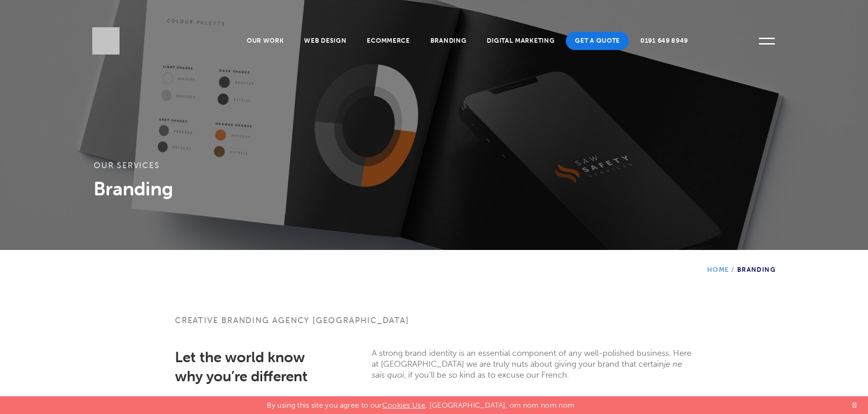 Image resolution: width=868 pixels, height=414 pixels. Describe the element at coordinates (741, 262) in the screenshot. I see `div: Branding` at that location.